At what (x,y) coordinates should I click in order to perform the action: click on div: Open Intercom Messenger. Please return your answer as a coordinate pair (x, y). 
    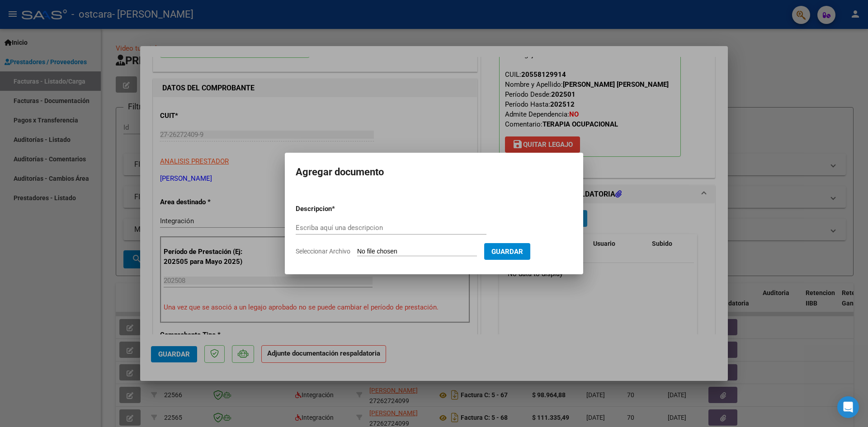
    Looking at the image, I should click on (848, 407).